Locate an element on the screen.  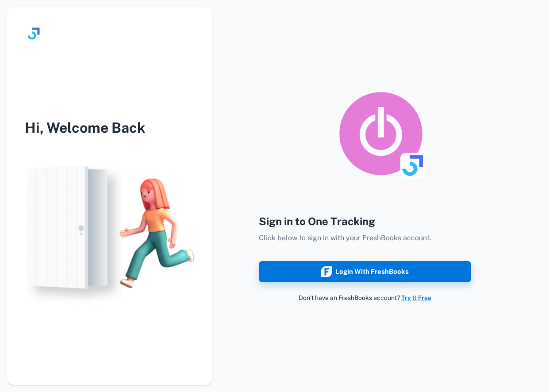
img: logo.svg is located at coordinates (33, 33).